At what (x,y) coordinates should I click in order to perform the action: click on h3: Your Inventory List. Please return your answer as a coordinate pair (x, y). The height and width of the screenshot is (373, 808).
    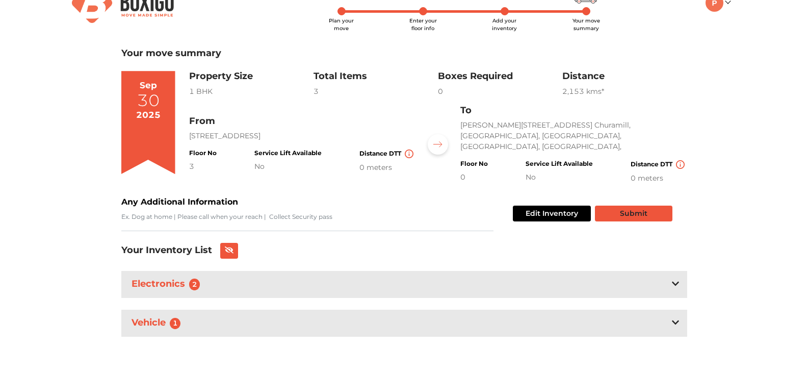
    Looking at the image, I should click on (167, 250).